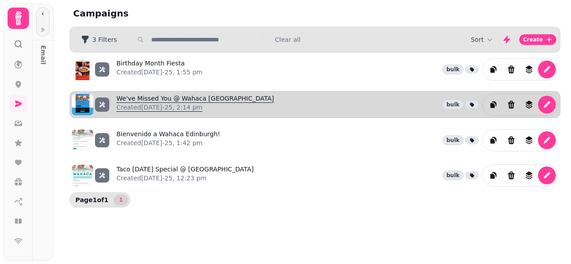 The height and width of the screenshot is (264, 571). I want to click on button: Clear all, so click(287, 40).